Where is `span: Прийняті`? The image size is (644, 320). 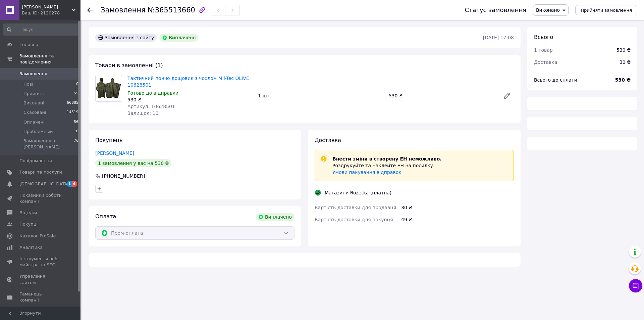
span: Прийняті is located at coordinates (34, 94).